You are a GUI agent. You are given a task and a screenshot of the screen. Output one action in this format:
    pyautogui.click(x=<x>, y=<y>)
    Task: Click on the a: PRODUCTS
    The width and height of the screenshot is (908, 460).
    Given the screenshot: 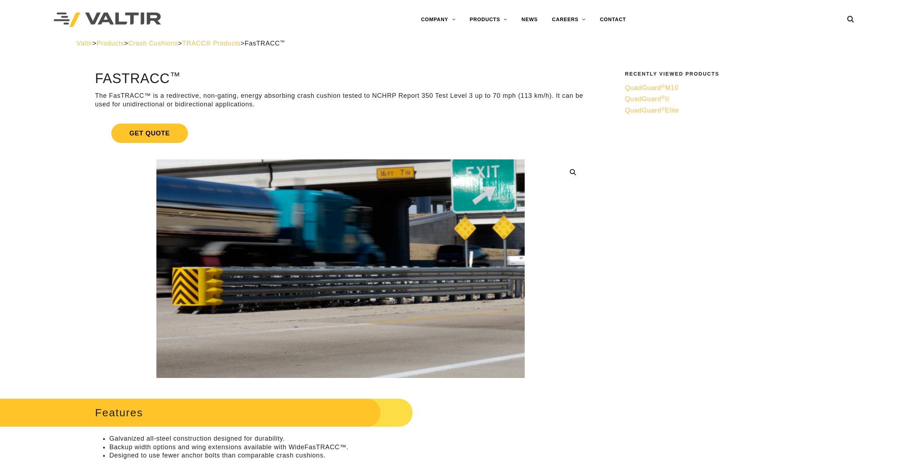 What is the action you would take?
    pyautogui.click(x=488, y=20)
    